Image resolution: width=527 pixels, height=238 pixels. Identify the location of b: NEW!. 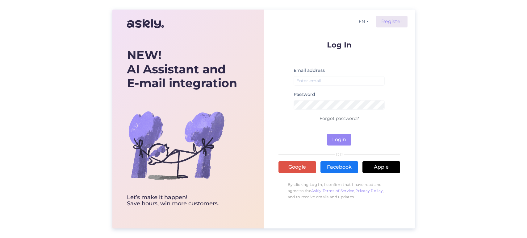
(144, 55).